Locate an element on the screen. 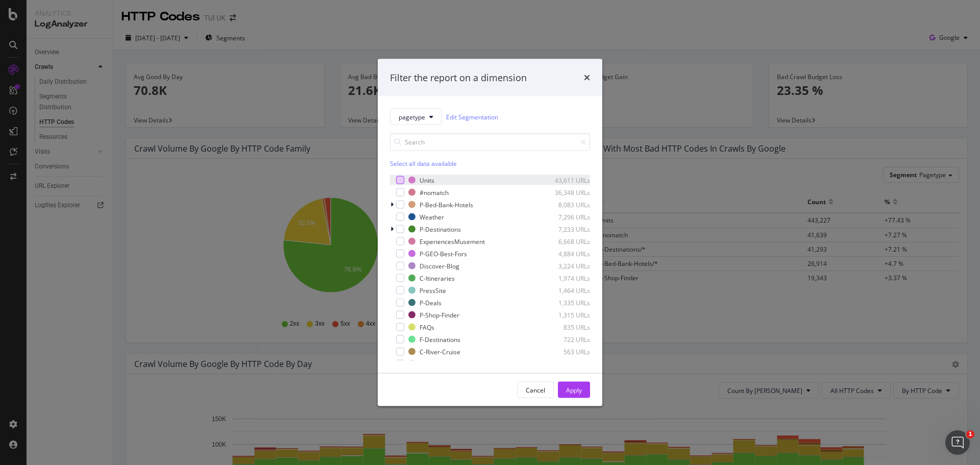 This screenshot has height=465, width=980. div: 3,224 URLs is located at coordinates (565, 265).